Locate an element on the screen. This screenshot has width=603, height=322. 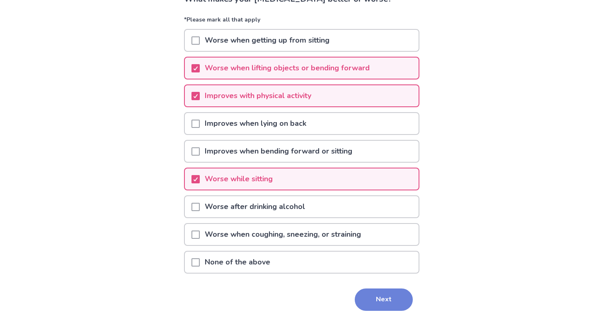
p: Worse when coughing, sneezing, or straining is located at coordinates (283, 235).